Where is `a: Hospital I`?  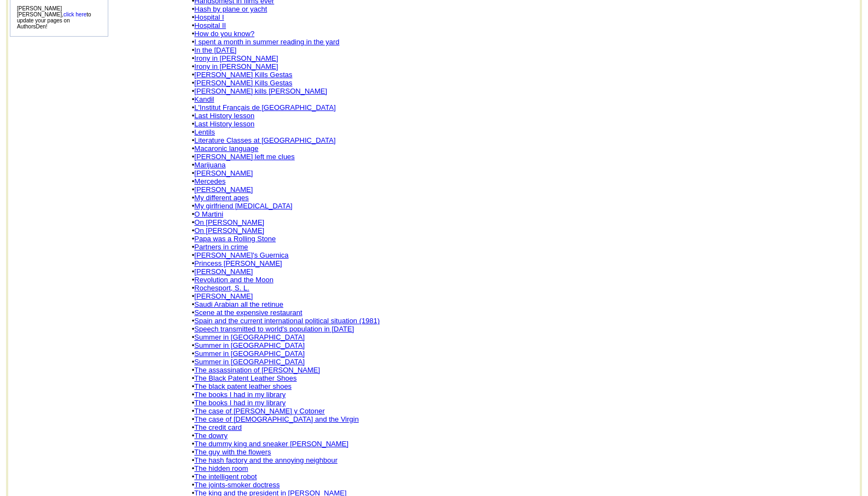
a: Hospital I is located at coordinates (209, 17).